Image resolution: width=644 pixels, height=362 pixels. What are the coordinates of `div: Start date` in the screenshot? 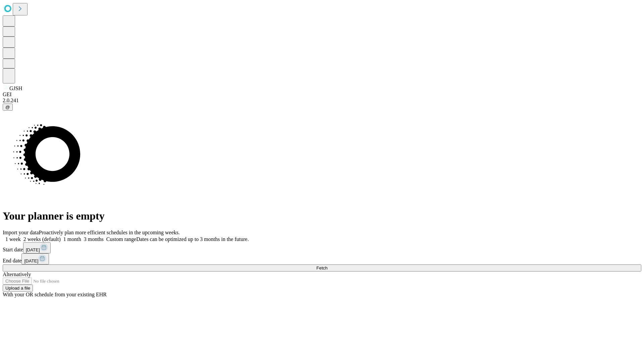 It's located at (322, 248).